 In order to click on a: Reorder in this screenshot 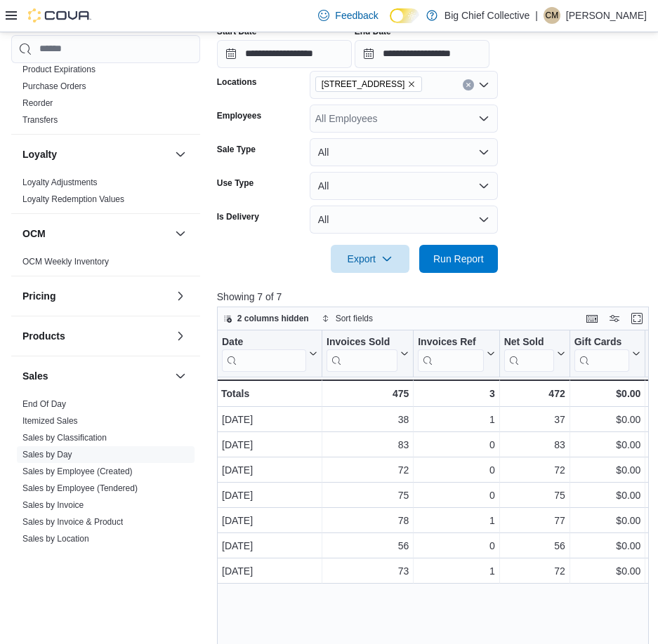, I will do `click(37, 103)`.